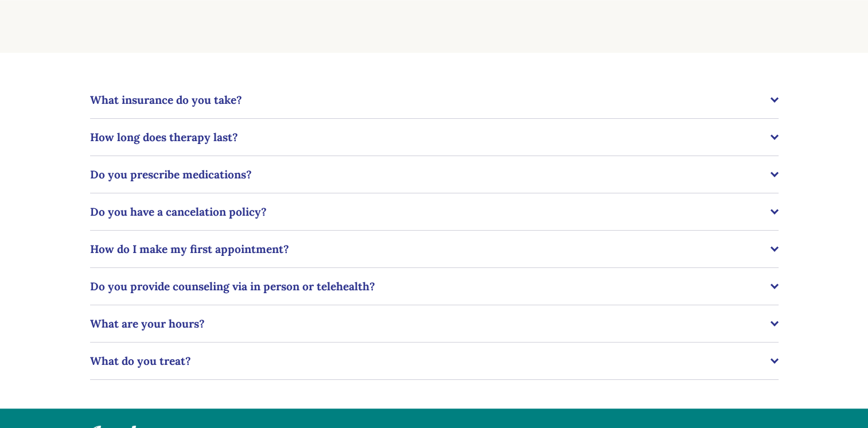  What do you see at coordinates (434, 324) in the screenshot?
I see `button: What are your hours?` at bounding box center [434, 324].